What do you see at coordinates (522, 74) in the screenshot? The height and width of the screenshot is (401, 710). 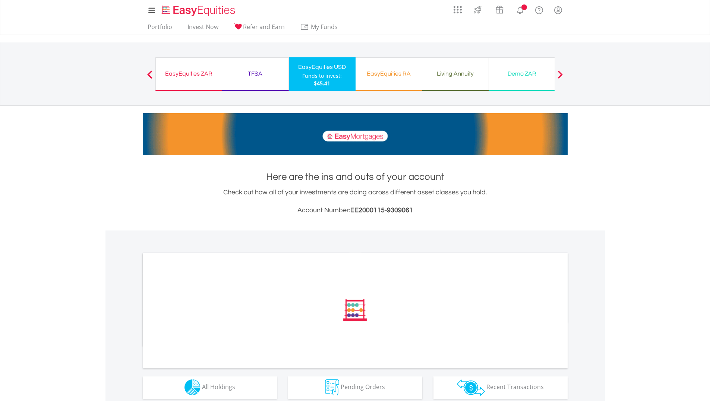 I see `div: Demo ZAR` at bounding box center [522, 74].